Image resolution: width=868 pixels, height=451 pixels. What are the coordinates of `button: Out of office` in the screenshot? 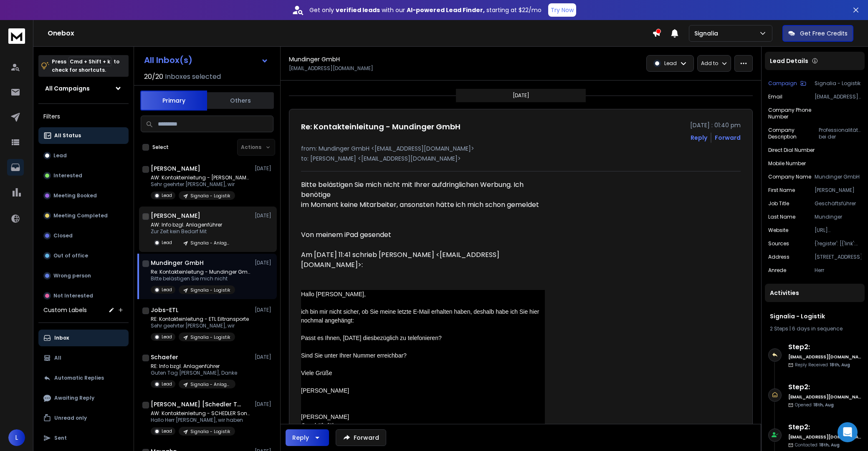 It's located at (84, 256).